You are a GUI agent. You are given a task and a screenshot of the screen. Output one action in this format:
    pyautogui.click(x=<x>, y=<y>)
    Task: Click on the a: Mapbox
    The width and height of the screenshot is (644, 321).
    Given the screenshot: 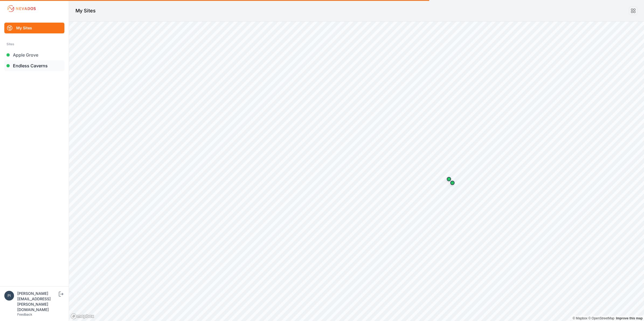 What is the action you would take?
    pyautogui.click(x=580, y=318)
    